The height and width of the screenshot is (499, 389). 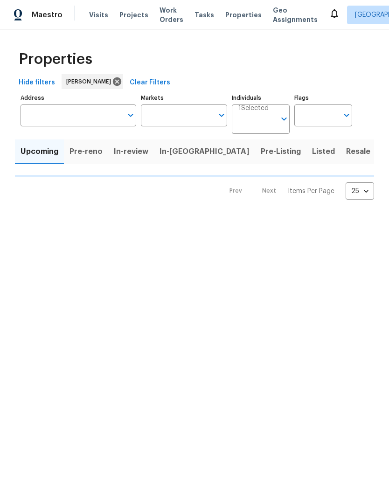 What do you see at coordinates (86, 151) in the screenshot?
I see `span: Pre-reno` at bounding box center [86, 151].